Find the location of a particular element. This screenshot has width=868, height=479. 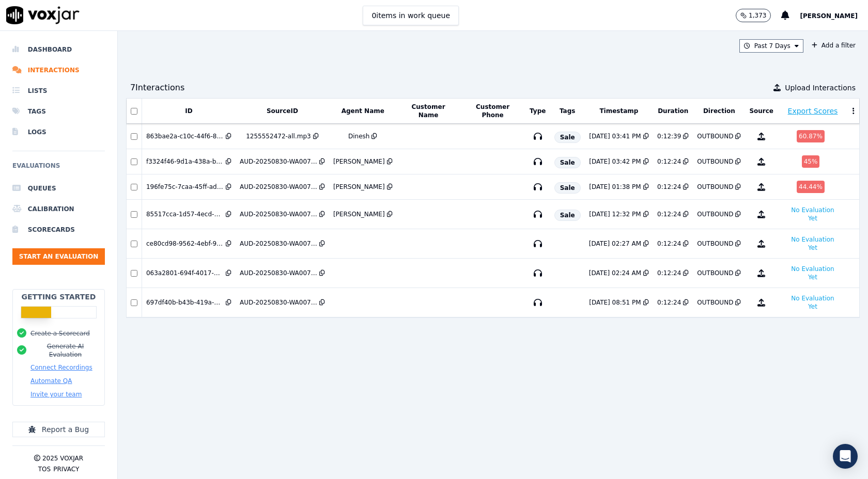

button: Automate QA is located at coordinates (51, 381).